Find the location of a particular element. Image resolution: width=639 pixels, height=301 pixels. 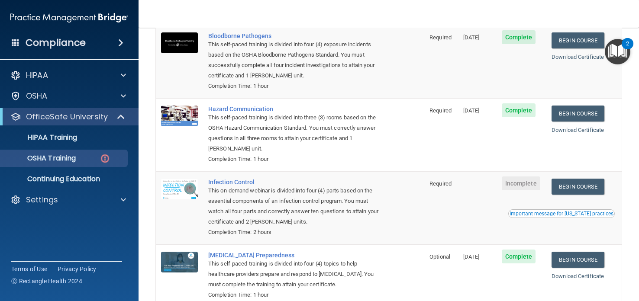

div: Bloodborne Pathogens is located at coordinates (295, 36).